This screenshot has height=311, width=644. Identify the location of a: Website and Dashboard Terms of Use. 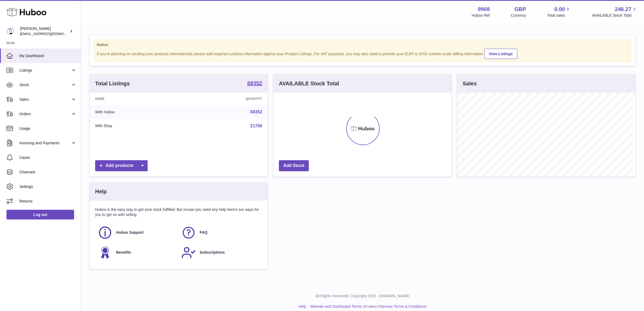
(342, 306).